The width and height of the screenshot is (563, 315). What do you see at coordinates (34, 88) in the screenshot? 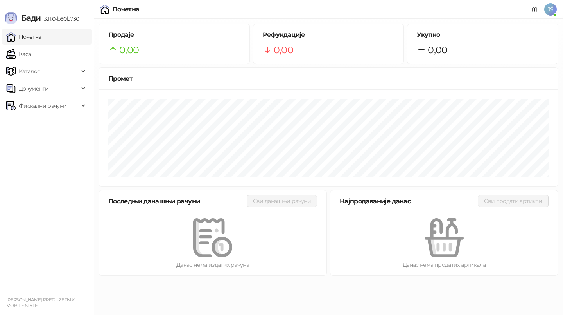
I see `span: Документи` at bounding box center [34, 88].